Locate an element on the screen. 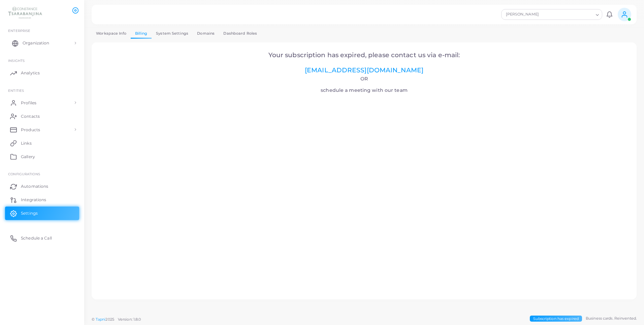 The width and height of the screenshot is (644, 325). span: Business cards. Reinvented. is located at coordinates (611, 318).